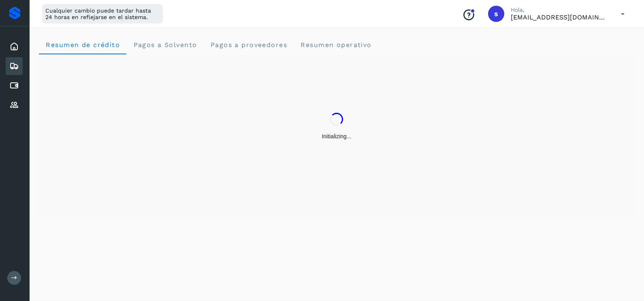 Image resolution: width=644 pixels, height=301 pixels. Describe the element at coordinates (14, 86) in the screenshot. I see `div: Cuentas por pagar` at that location.